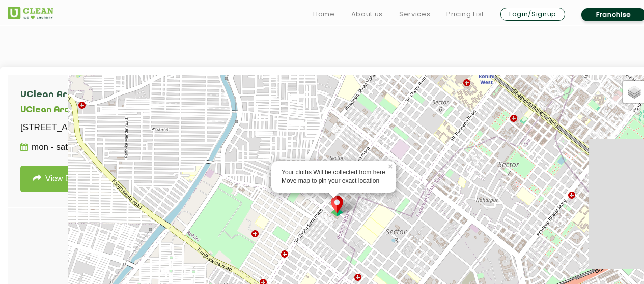  What do you see at coordinates (30, 13) in the screenshot?
I see `img: UClean Laundry and Dry Cleaning` at bounding box center [30, 13].